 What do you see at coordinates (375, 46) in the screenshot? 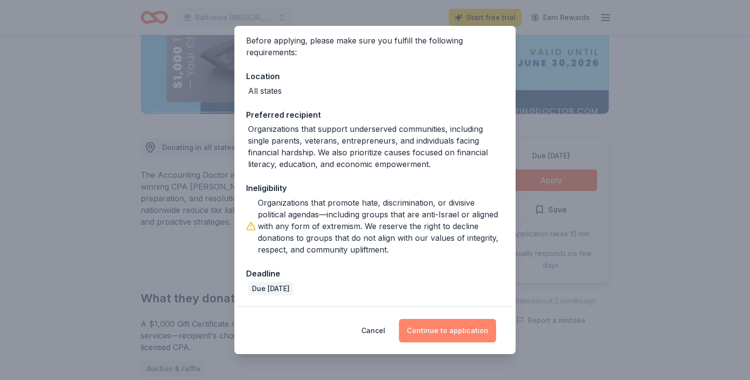
I see `div: Before applying, please make sure you fulfill the following requirements:` at bounding box center [375, 46].